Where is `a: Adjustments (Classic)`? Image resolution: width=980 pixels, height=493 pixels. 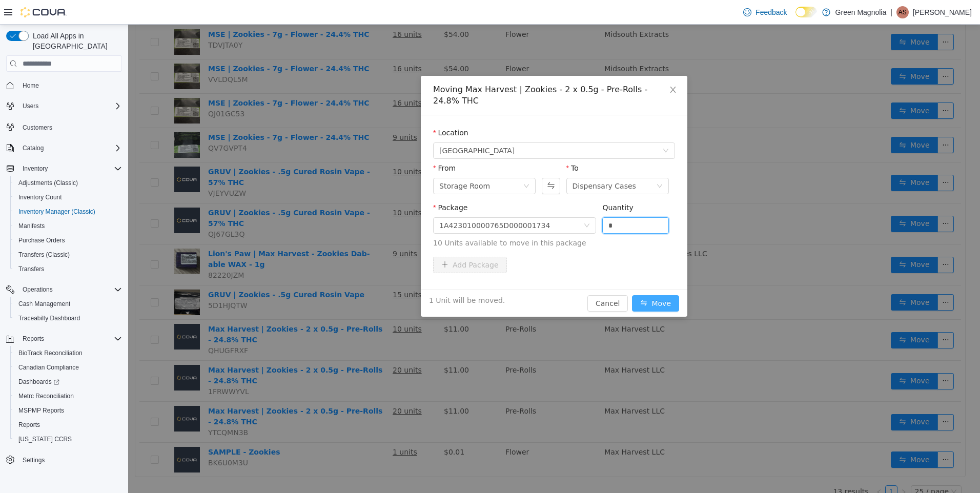
a: Adjustments (Classic) is located at coordinates (48, 183).